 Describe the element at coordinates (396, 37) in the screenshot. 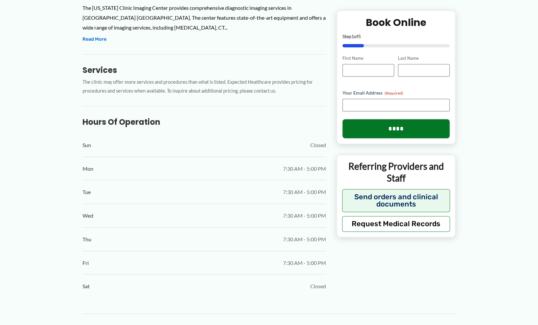

I see `p: Step of` at that location.